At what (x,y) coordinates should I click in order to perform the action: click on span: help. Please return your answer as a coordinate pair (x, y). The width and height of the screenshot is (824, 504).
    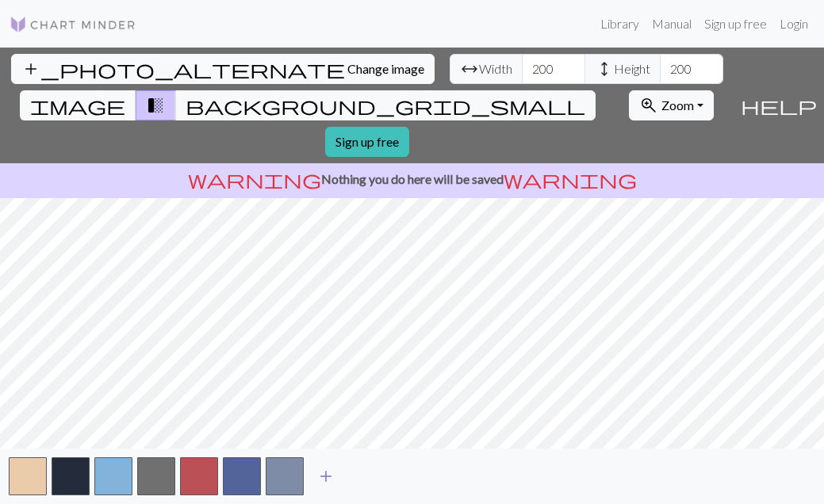
    Looking at the image, I should click on (778, 106).